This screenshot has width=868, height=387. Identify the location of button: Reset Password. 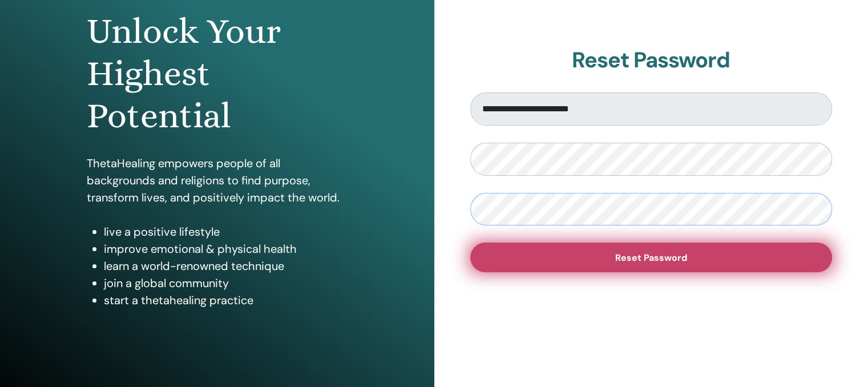
(651, 257).